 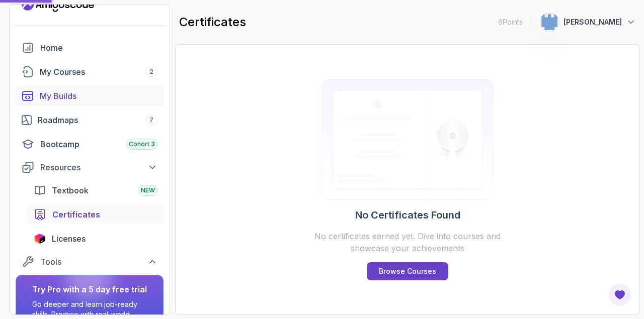 I want to click on a: roadmaps, so click(x=89, y=120).